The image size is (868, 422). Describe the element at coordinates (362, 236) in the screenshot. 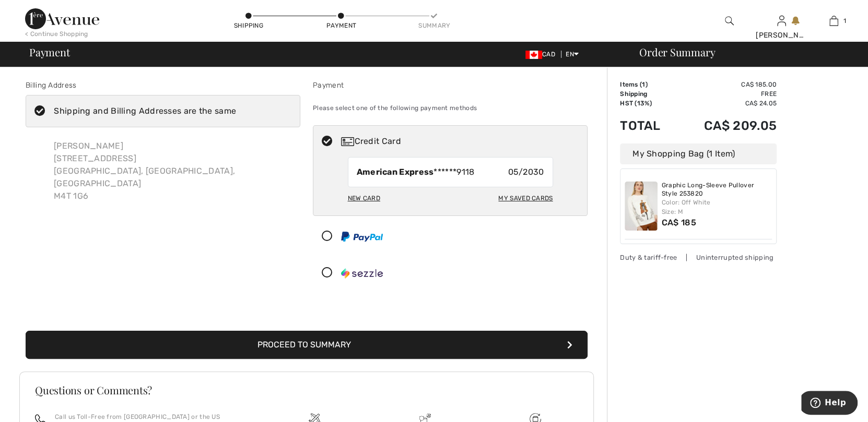

I see `img: PayPal` at that location.